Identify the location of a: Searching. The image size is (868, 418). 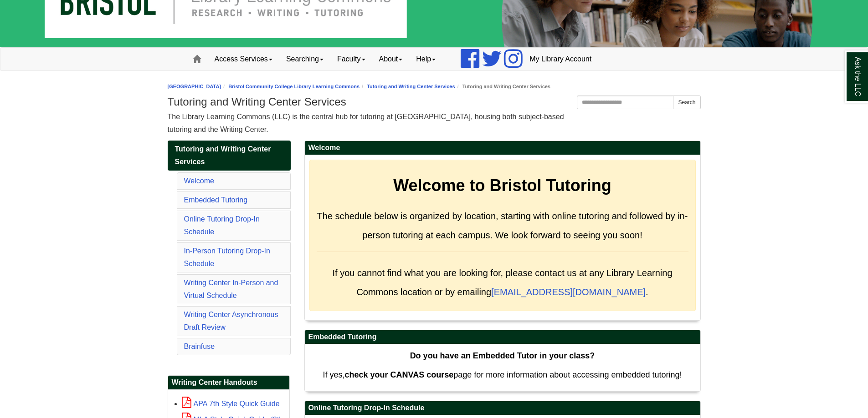
(305, 59).